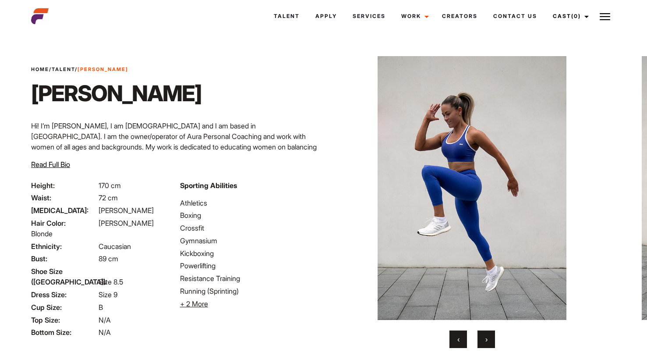 Image resolution: width=647 pixels, height=352 pixels. What do you see at coordinates (249, 215) in the screenshot?
I see `li: Boxing` at bounding box center [249, 215].